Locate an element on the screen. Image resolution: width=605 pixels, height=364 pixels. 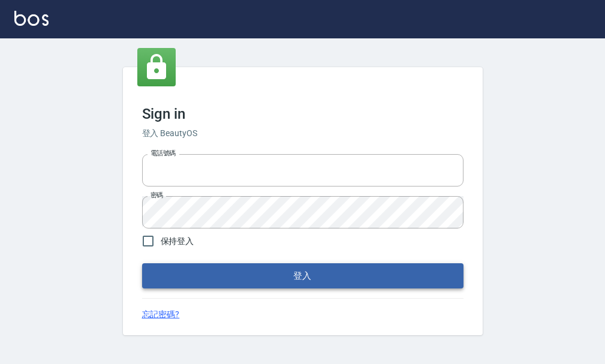
a: 忘記密碼? is located at coordinates (161, 314).